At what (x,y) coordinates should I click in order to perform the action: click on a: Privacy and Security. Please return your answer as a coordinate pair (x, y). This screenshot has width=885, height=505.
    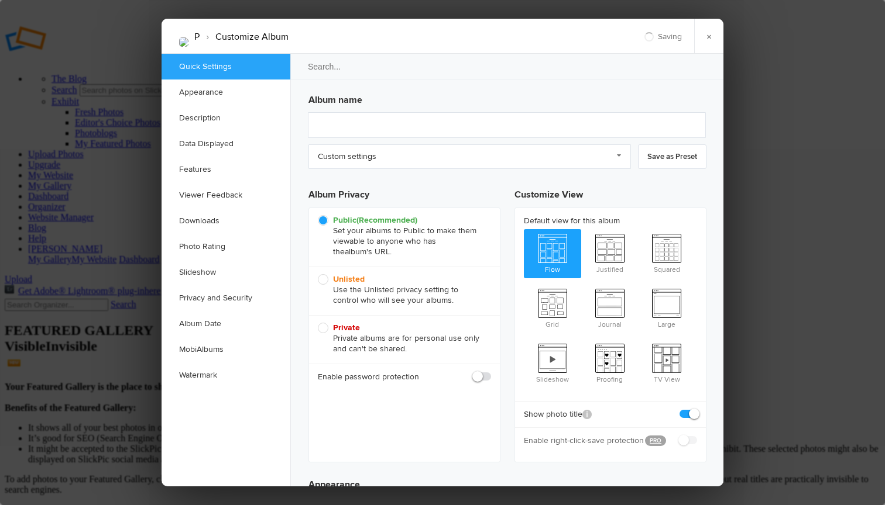
    Looking at the image, I should click on (226, 298).